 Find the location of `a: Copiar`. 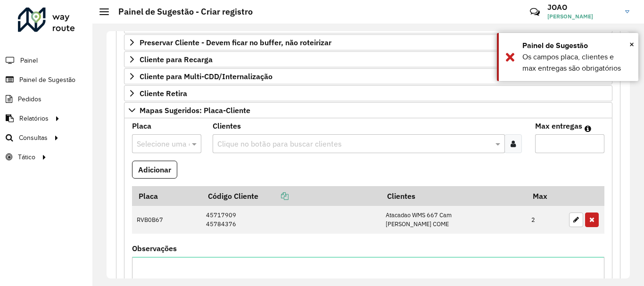

a: Copiar is located at coordinates (274, 196).